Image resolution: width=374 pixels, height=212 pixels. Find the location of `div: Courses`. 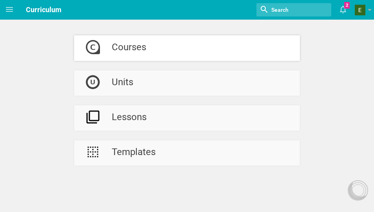

div: Courses is located at coordinates (129, 48).